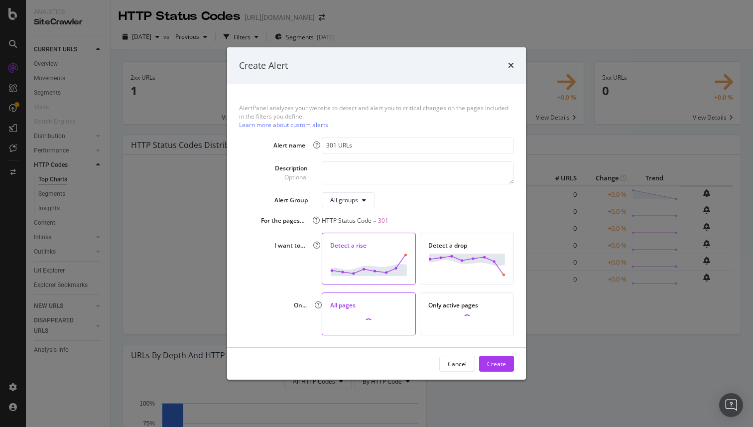  Describe the element at coordinates (467, 245) in the screenshot. I see `div: Detect a drop` at that location.